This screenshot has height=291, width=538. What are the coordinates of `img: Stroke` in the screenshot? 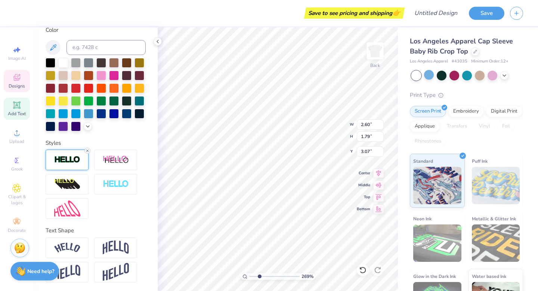 It's located at (67, 160).